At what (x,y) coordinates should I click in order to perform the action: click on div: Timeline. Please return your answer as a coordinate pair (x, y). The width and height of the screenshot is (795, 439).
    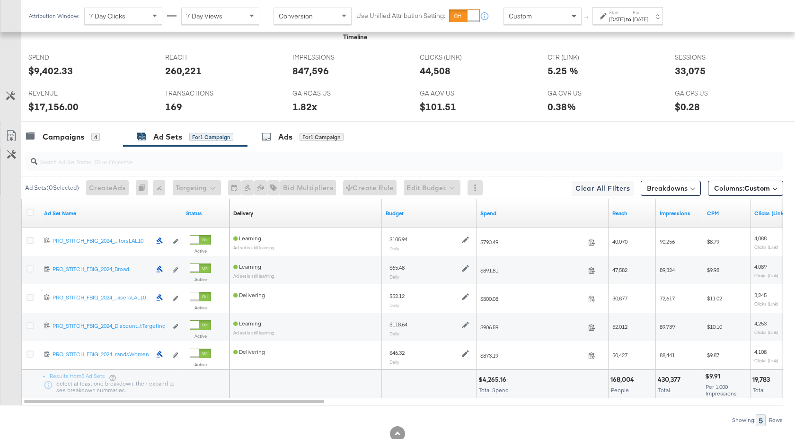
    Looking at the image, I should click on (355, 37).